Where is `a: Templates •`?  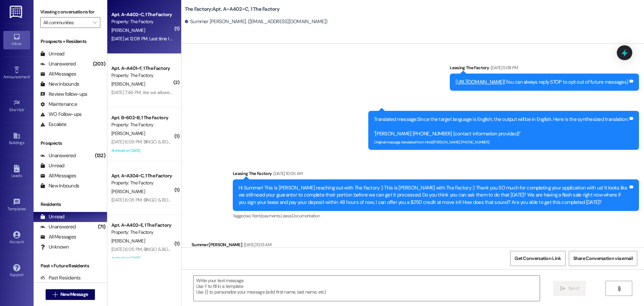
a: Templates • is located at coordinates (17, 205).